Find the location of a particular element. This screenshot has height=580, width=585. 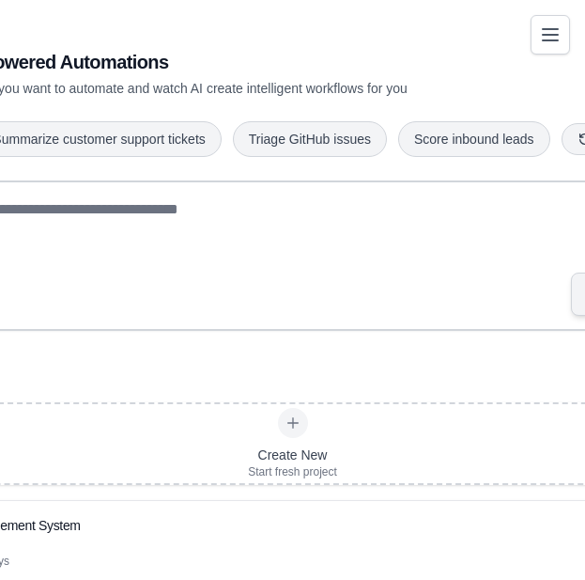

div: Create New is located at coordinates (292, 455).